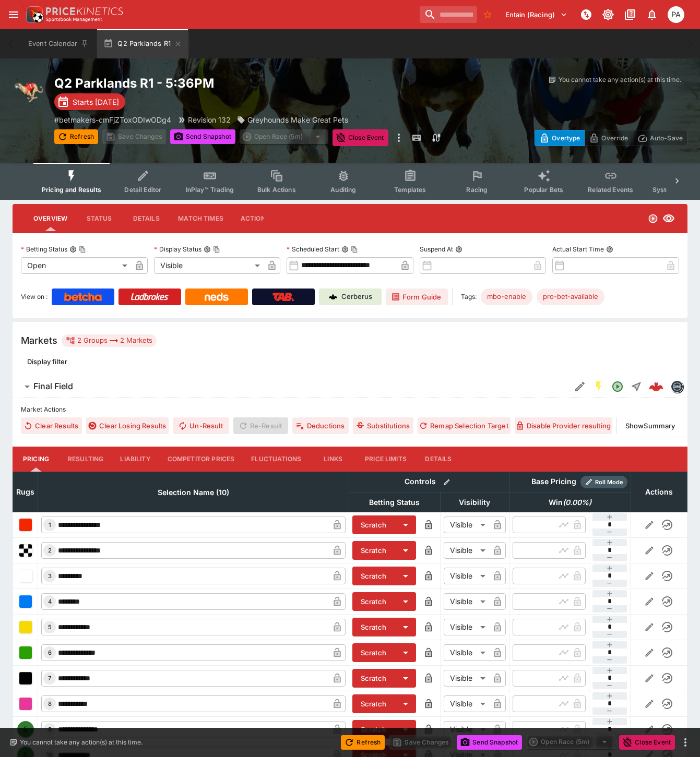 The width and height of the screenshot is (700, 757). What do you see at coordinates (350, 409) in the screenshot?
I see `label: Market Actions` at bounding box center [350, 409].